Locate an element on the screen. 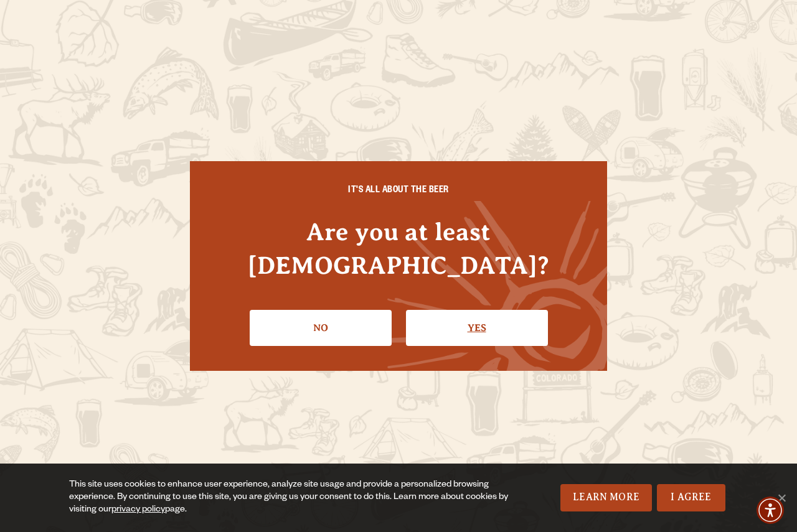  a: Learn More is located at coordinates (606, 498).